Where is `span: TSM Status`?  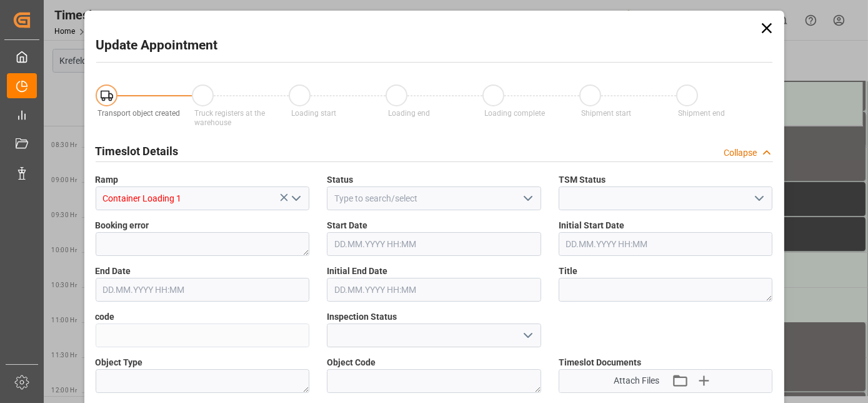
span: TSM Status is located at coordinates (582, 180).